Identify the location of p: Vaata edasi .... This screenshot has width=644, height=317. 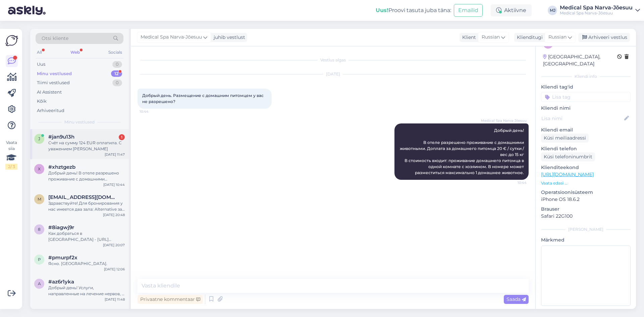
(585, 184).